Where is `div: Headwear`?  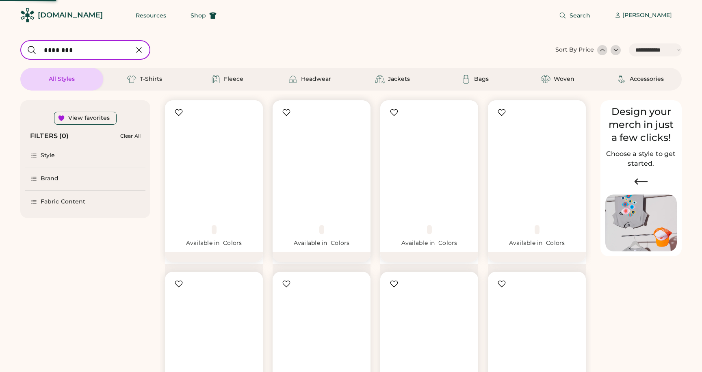
div: Headwear is located at coordinates (316, 79).